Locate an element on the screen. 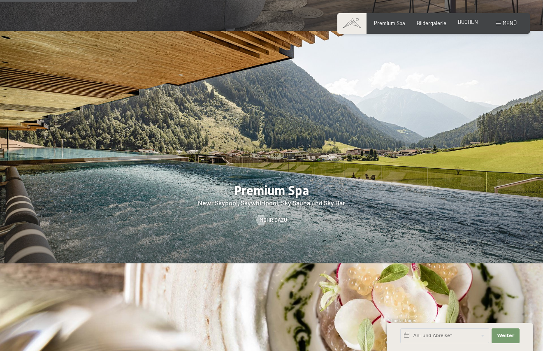 The height and width of the screenshot is (351, 543). span: Weiter is located at coordinates (506, 336).